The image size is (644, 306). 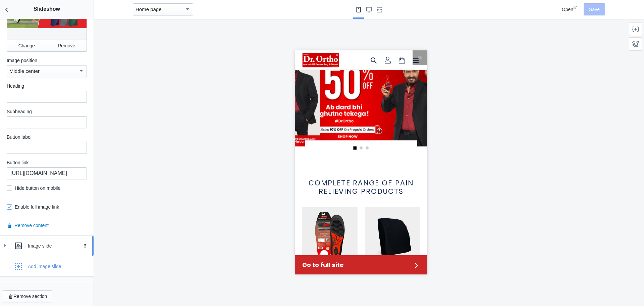 What do you see at coordinates (47, 61) in the screenshot?
I see `label: Image position` at bounding box center [47, 61].